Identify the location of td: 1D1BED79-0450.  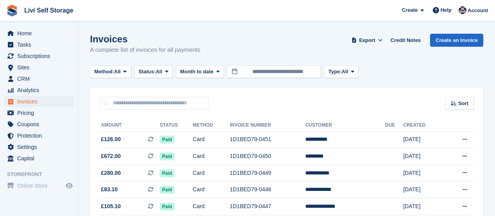
(267, 156).